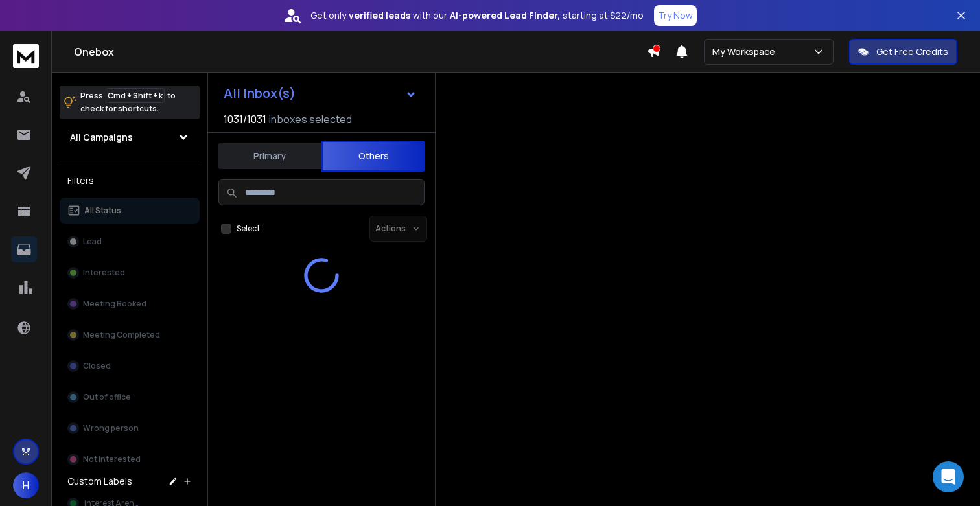  What do you see at coordinates (675, 15) in the screenshot?
I see `p: Try Now` at bounding box center [675, 15].